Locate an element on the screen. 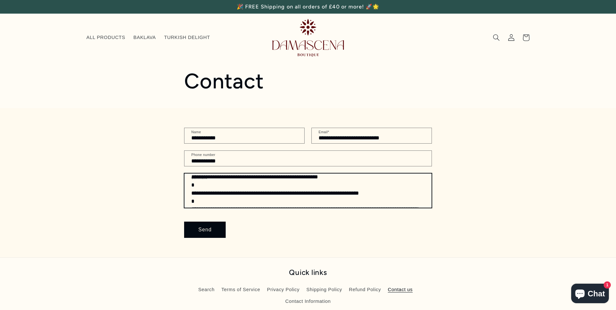 The image size is (616, 310). a: Contact us is located at coordinates (400, 290).